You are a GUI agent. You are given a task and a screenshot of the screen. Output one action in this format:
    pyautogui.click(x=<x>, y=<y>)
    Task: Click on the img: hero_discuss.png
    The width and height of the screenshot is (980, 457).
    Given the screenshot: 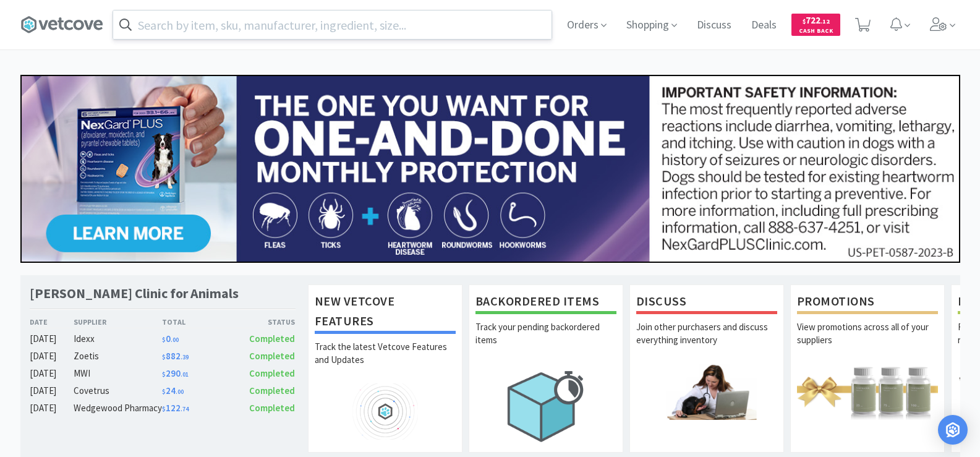 What is the action you would take?
    pyautogui.click(x=707, y=392)
    